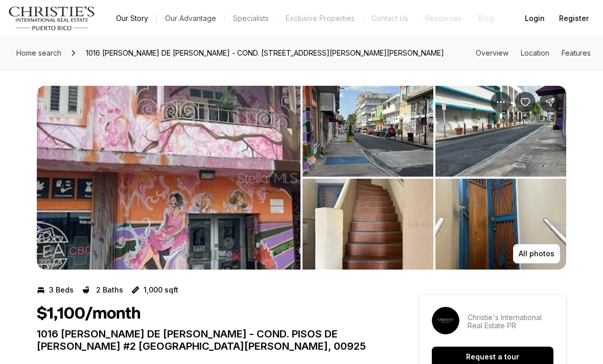 Image resolution: width=603 pixels, height=364 pixels. I want to click on button: All photos, so click(537, 254).